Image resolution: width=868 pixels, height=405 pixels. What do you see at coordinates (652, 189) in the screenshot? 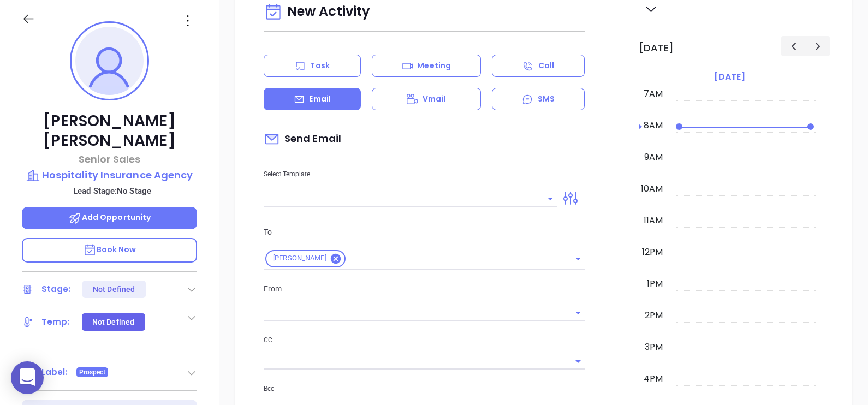
I see `div: 10am` at bounding box center [652, 189].